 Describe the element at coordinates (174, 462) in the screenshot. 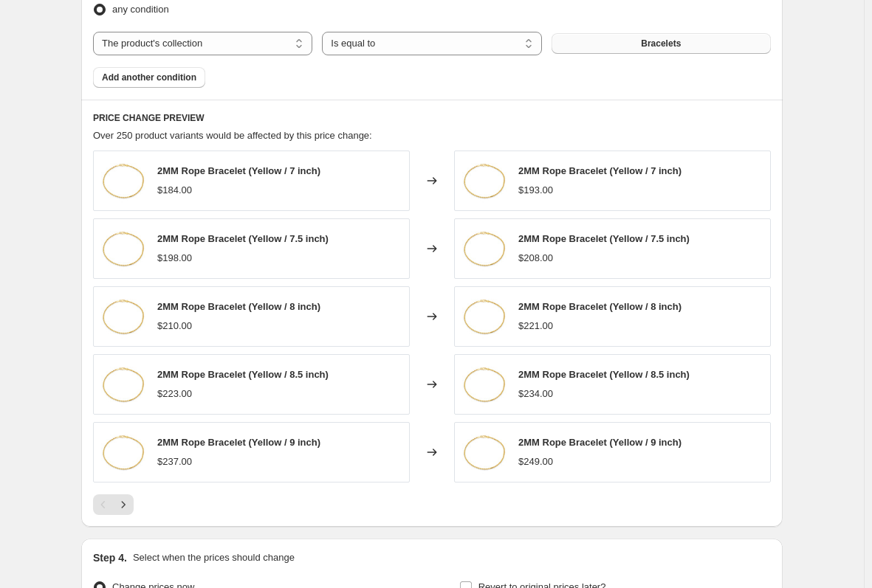

I see `div: $237.00` at that location.